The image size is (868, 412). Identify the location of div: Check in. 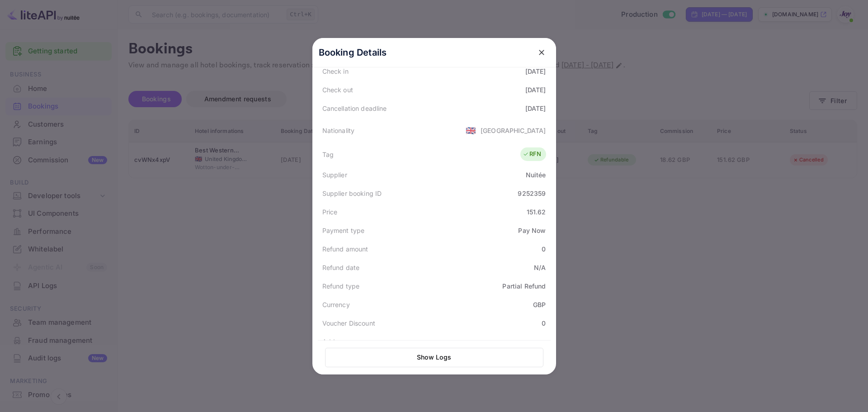
(336, 71).